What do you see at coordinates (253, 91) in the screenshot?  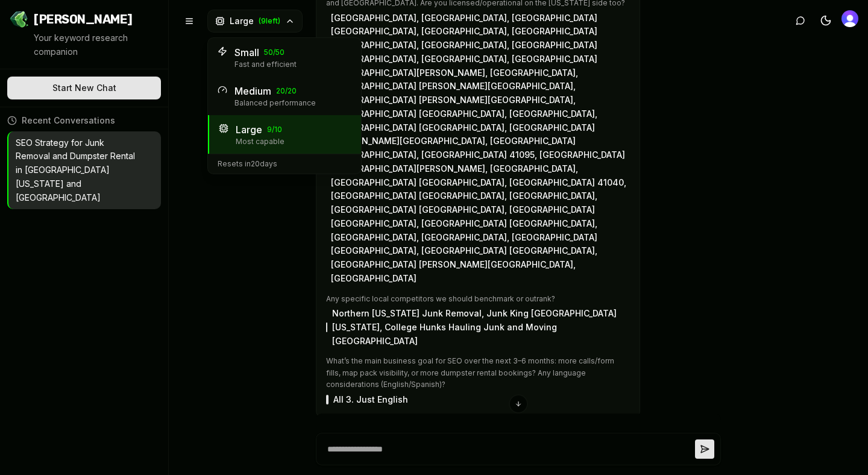 I see `span: Medium` at bounding box center [253, 91].